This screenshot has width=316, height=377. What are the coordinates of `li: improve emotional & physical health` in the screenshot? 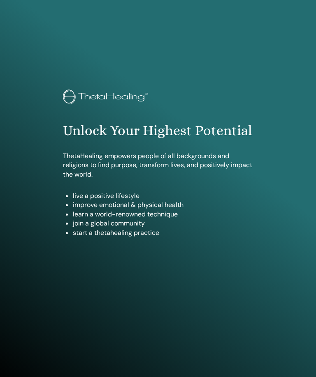 It's located at (163, 205).